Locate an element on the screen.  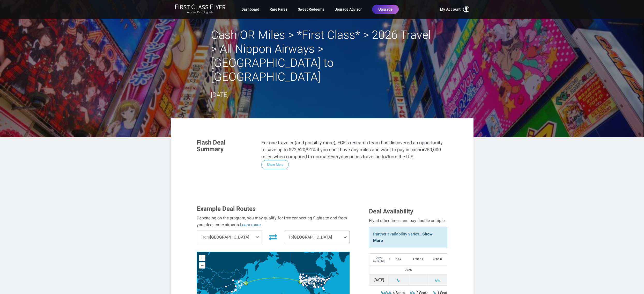
path: Tajikistan is located at coordinates (208, 281).